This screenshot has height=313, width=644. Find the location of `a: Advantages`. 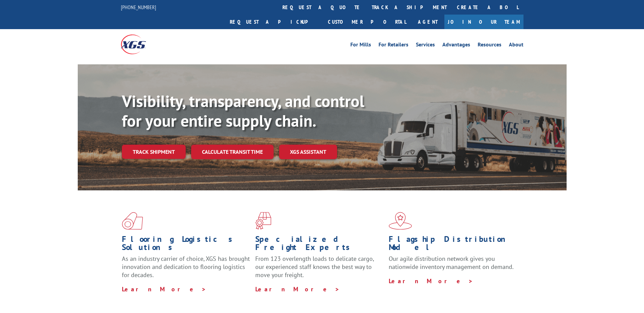

a: Advantages is located at coordinates (456, 46).